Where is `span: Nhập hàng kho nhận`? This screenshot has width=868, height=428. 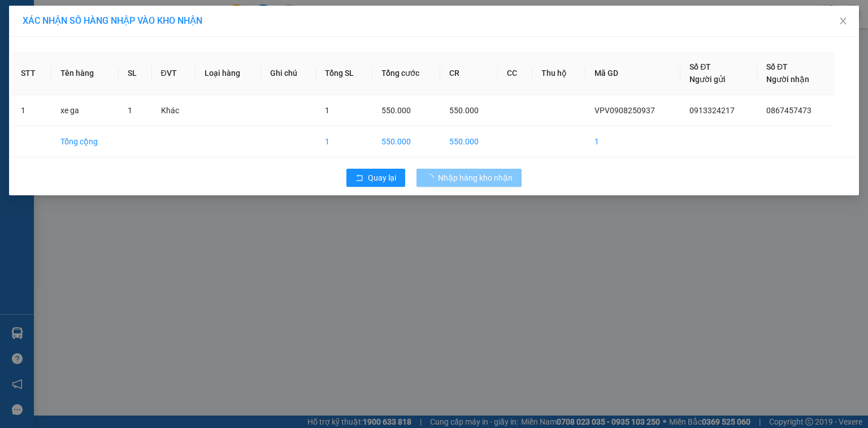
span: Nhập hàng kho nhận is located at coordinates (476, 178).